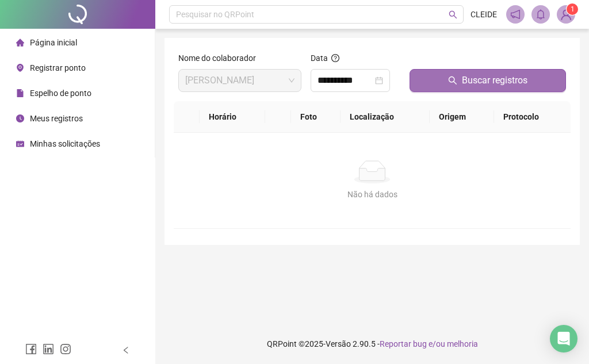  Describe the element at coordinates (232, 117) in the screenshot. I see `th: Horário` at that location.